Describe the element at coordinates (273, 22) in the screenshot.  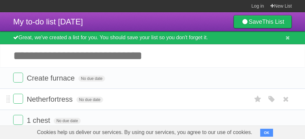
I see `b: This List` at that location.